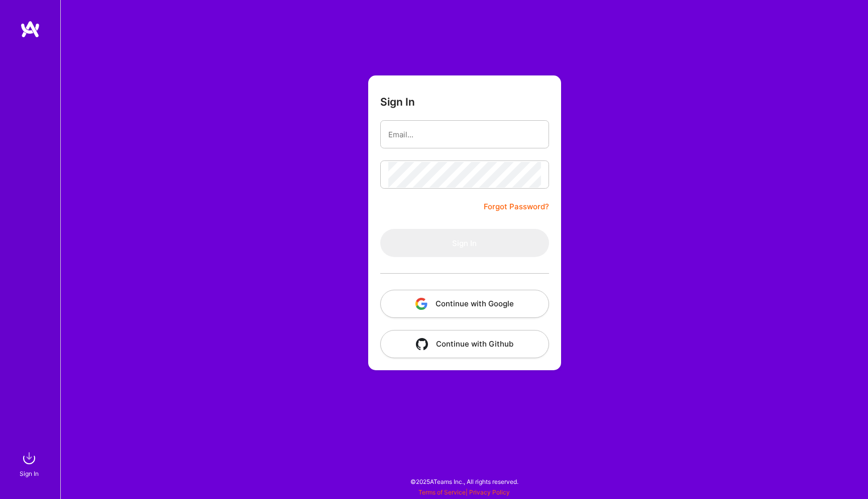 Image resolution: width=868 pixels, height=499 pixels. What do you see at coordinates (465, 134) in the screenshot?
I see `input: Email...` at bounding box center [465, 134].